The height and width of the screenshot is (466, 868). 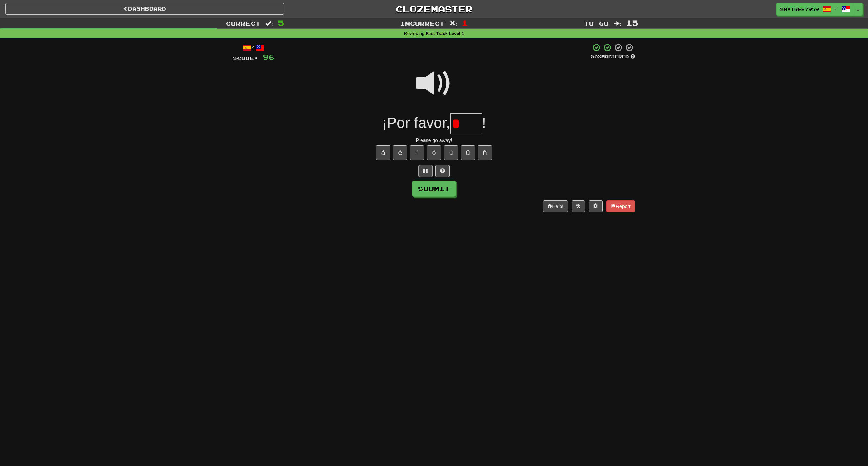 I want to click on button: Single letter hint - you only get 1 per sentence and score half the points! alt+h, so click(x=443, y=171).